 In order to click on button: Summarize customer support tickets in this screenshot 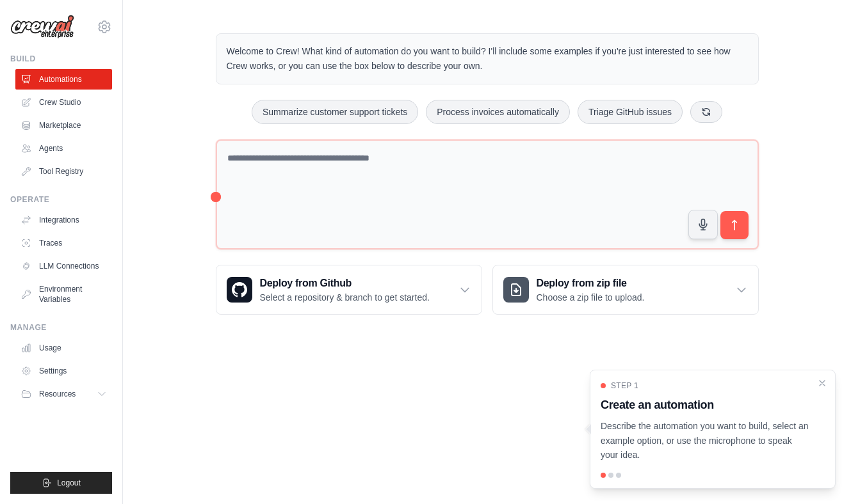, I will do `click(335, 112)`.